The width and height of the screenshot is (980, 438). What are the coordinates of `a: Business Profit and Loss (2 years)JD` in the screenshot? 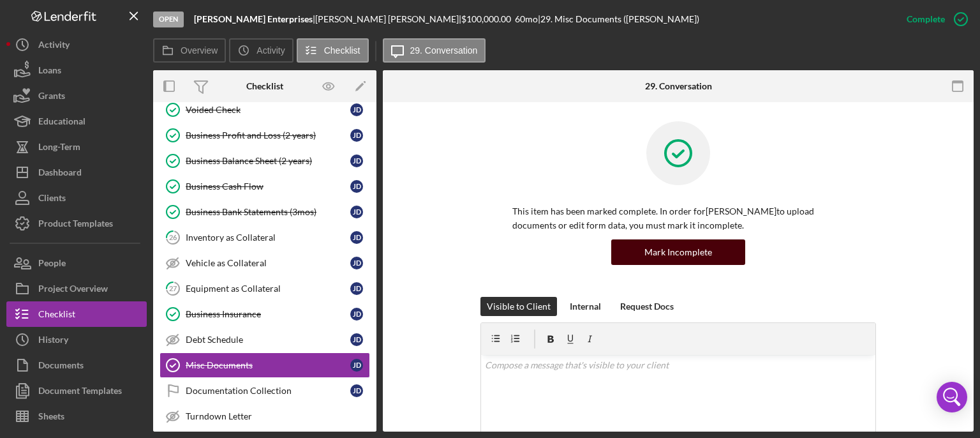 It's located at (265, 136).